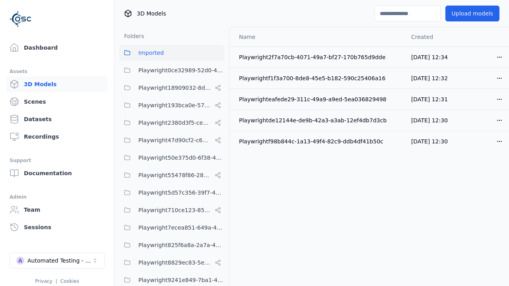 The width and height of the screenshot is (509, 286). What do you see at coordinates (181, 245) in the screenshot?
I see `span: Playwright825f6a8a-2a7a-425c-94f7-650318982f69` at bounding box center [181, 245].